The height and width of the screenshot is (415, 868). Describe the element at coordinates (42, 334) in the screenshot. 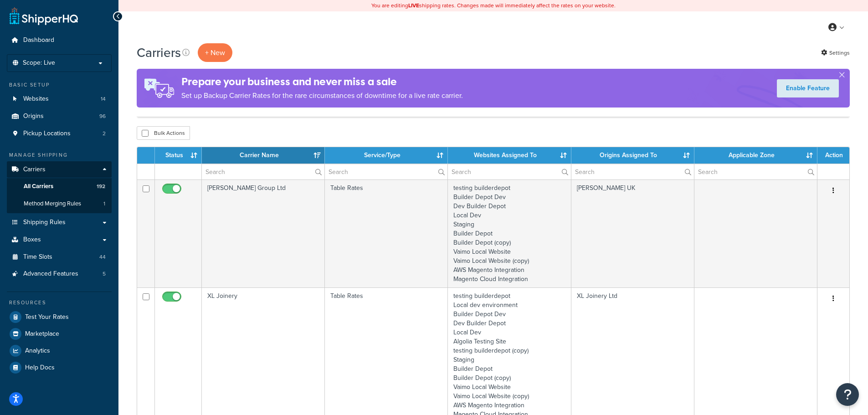

I see `span: Marketplace` at that location.